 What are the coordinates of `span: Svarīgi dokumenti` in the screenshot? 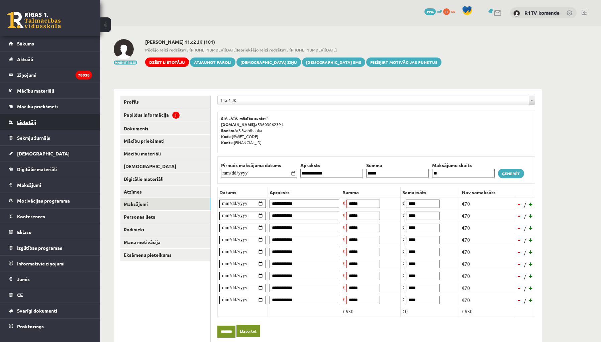 It's located at (37, 311).